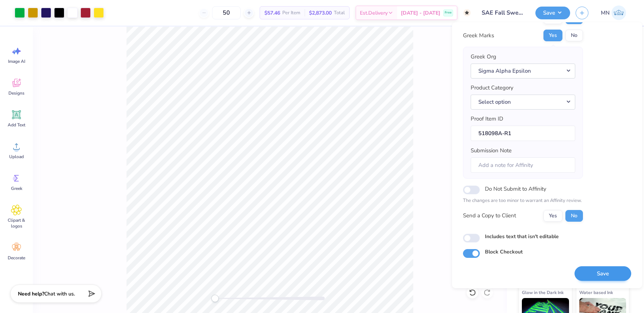 The width and height of the screenshot is (644, 313). I want to click on img: Mark Navarro, so click(619, 13).